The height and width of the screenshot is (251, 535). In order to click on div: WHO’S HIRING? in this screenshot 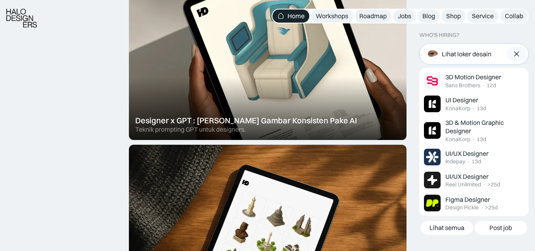, I will do `click(439, 35)`.